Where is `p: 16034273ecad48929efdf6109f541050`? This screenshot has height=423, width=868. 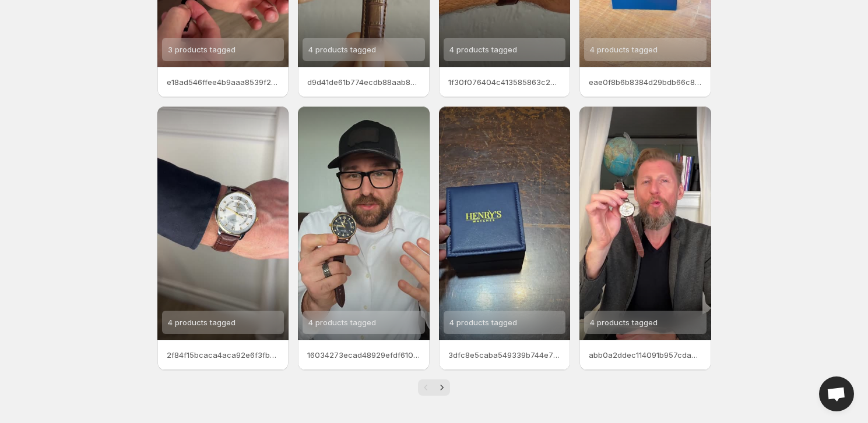
p: 16034273ecad48929efdf6109f541050 is located at coordinates (363, 355).